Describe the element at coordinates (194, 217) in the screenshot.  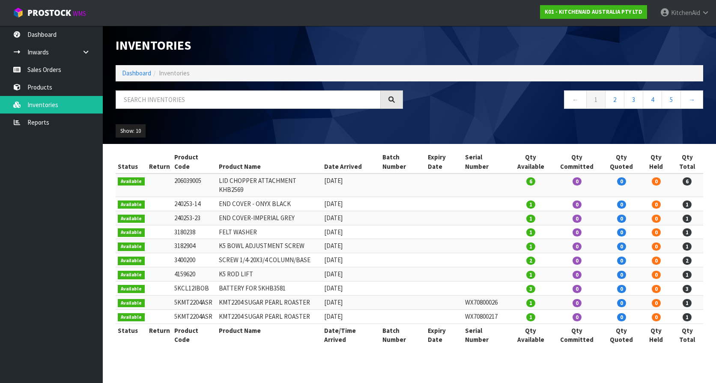
I see `td: 240253-23` at that location.